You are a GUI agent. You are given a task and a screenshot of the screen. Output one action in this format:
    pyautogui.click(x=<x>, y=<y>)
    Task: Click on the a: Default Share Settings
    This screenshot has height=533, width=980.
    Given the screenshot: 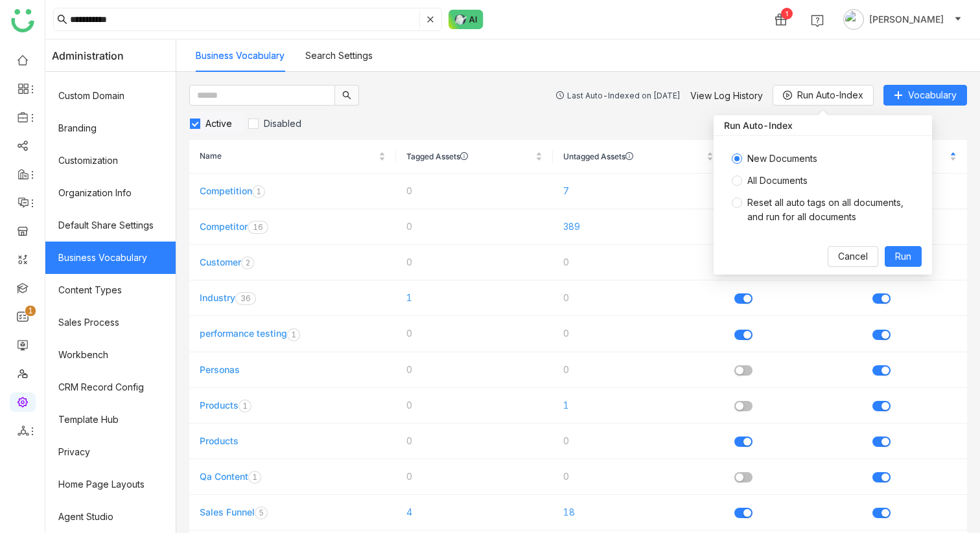 What is the action you would take?
    pyautogui.click(x=110, y=226)
    